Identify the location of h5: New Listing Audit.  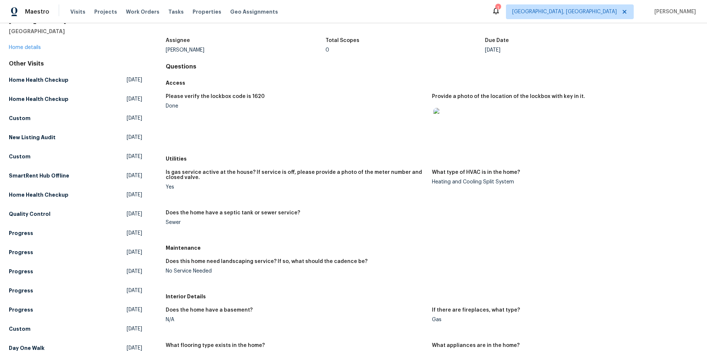
(32, 137).